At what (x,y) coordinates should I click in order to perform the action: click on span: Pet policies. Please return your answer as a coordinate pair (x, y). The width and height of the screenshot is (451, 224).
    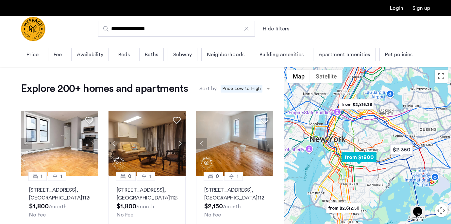
    Looking at the image, I should click on (399, 55).